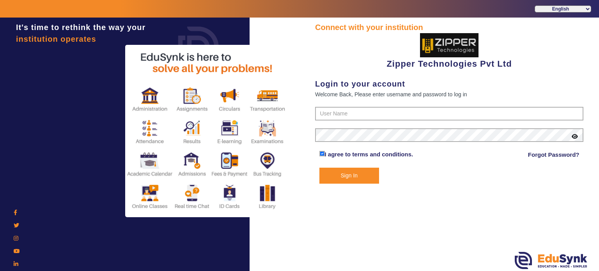 The height and width of the screenshot is (271, 599). What do you see at coordinates (369, 154) in the screenshot?
I see `a: I agree to terms and conditions.` at bounding box center [369, 154].